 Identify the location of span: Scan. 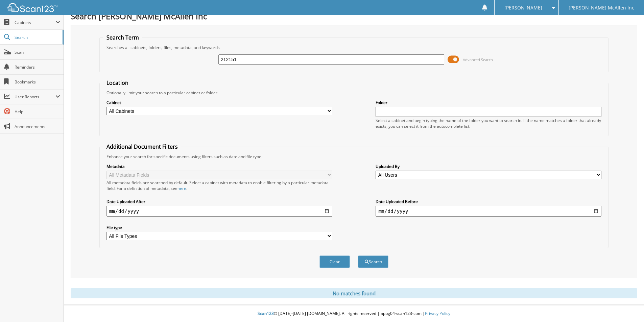
(37, 52).